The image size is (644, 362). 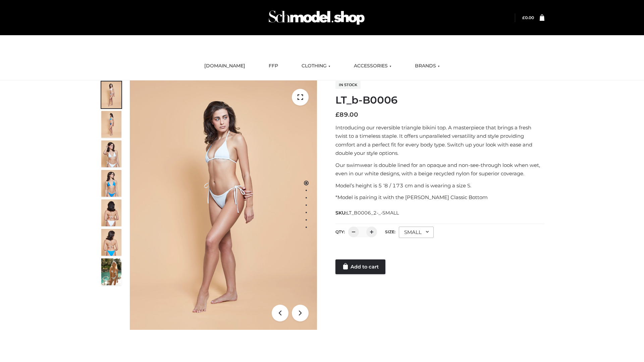 What do you see at coordinates (528, 18) in the screenshot?
I see `bdi: 0.00` at bounding box center [528, 18].